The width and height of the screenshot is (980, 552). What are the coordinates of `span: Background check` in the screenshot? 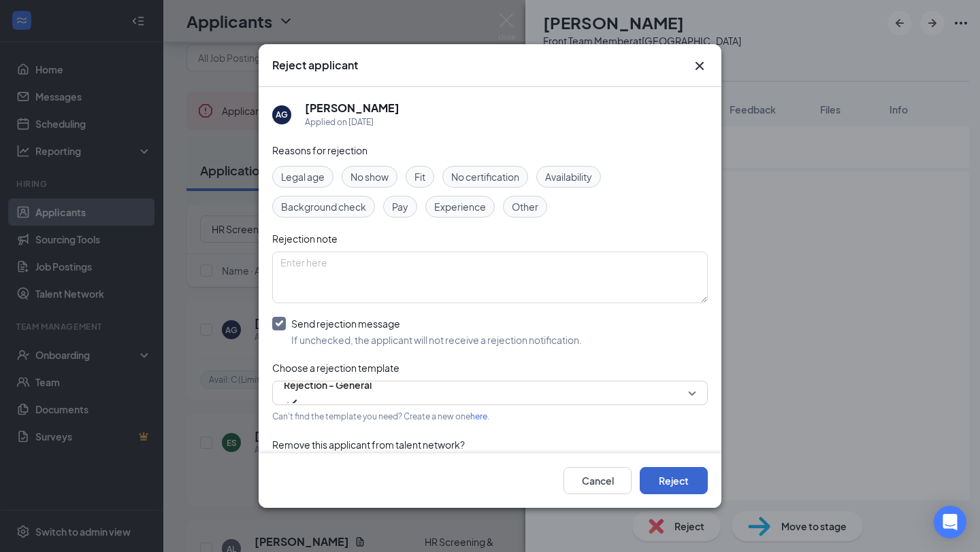 It's located at (323, 207).